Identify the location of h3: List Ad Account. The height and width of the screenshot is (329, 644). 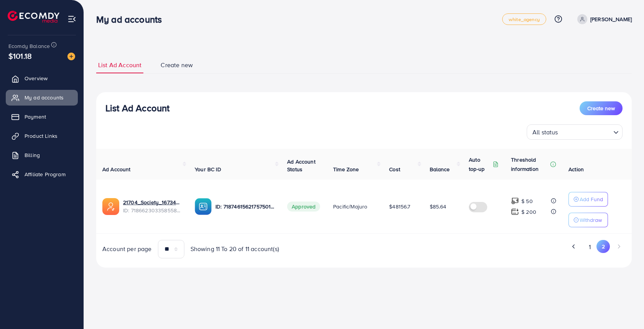
(137, 108).